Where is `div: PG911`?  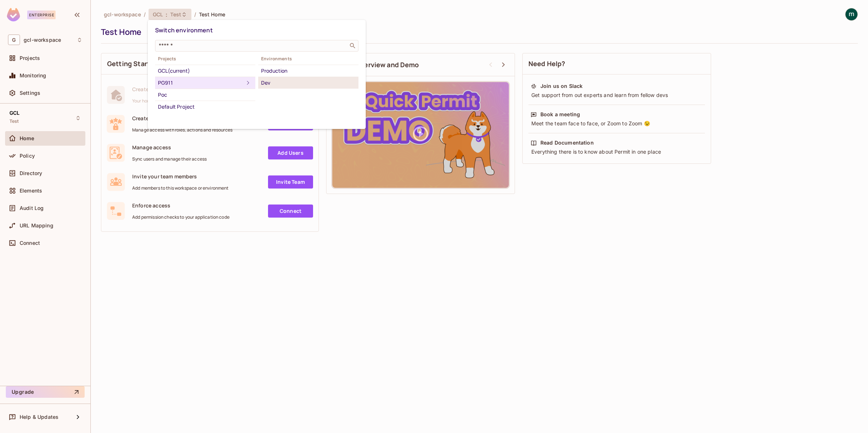 div: PG911 is located at coordinates (201, 83).